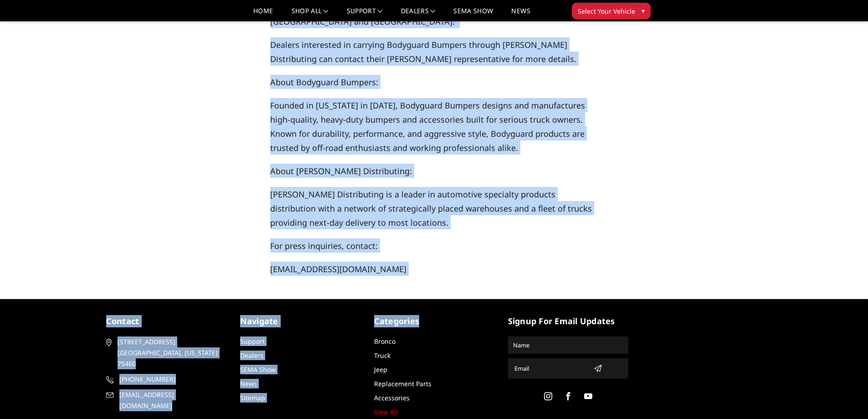 This screenshot has width=868, height=419. I want to click on button: Select Your Vehicle, so click(611, 11).